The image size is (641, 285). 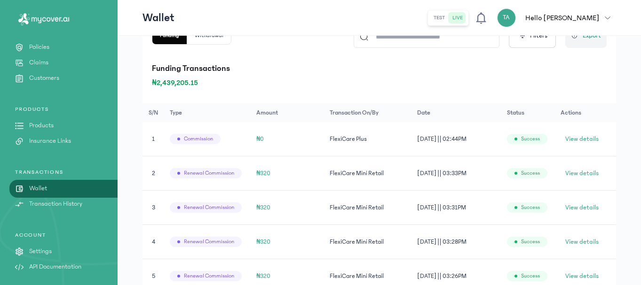 What do you see at coordinates (198, 139) in the screenshot?
I see `span: Commission` at bounding box center [198, 139].